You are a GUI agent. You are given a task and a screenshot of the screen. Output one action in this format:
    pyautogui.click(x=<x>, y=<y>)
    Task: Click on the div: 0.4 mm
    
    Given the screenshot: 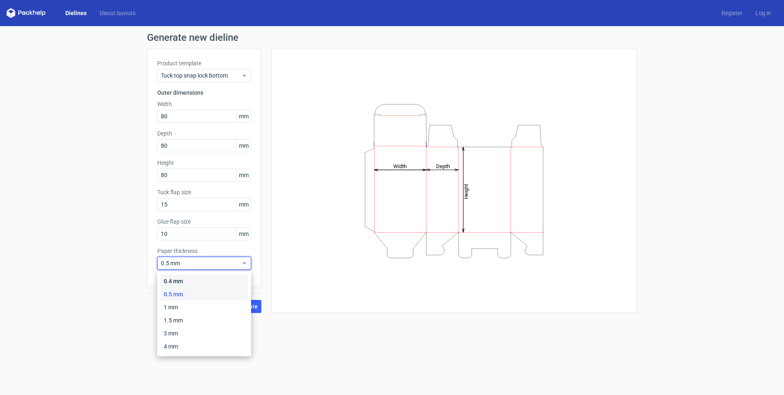 What is the action you would take?
    pyautogui.click(x=204, y=281)
    